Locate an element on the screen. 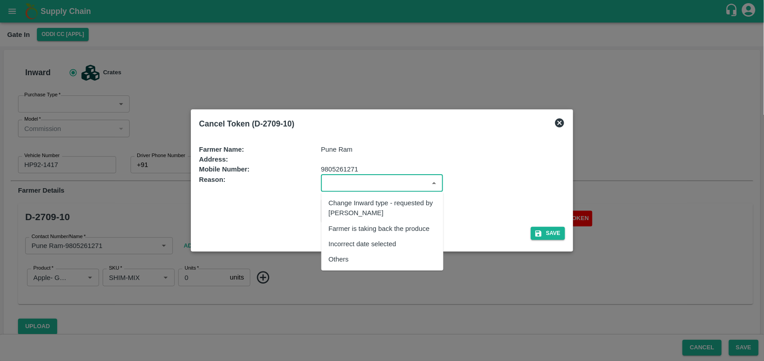 The width and height of the screenshot is (764, 361). b: Reason: is located at coordinates (212, 180).